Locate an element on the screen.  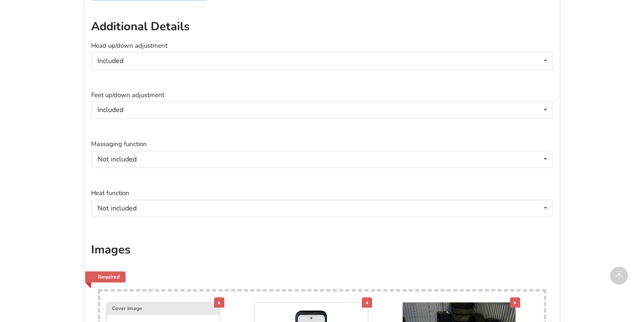
h2: Additional Details is located at coordinates (322, 27).